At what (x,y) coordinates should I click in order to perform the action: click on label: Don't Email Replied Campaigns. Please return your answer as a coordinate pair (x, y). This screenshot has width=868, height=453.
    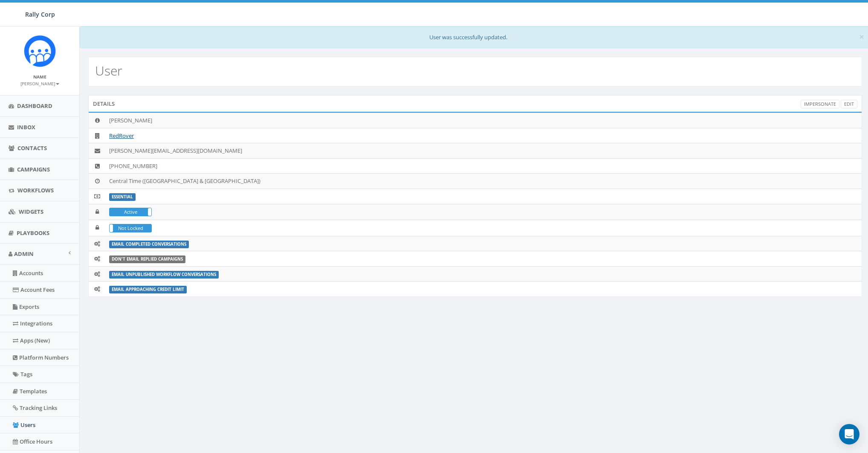
    Looking at the image, I should click on (147, 259).